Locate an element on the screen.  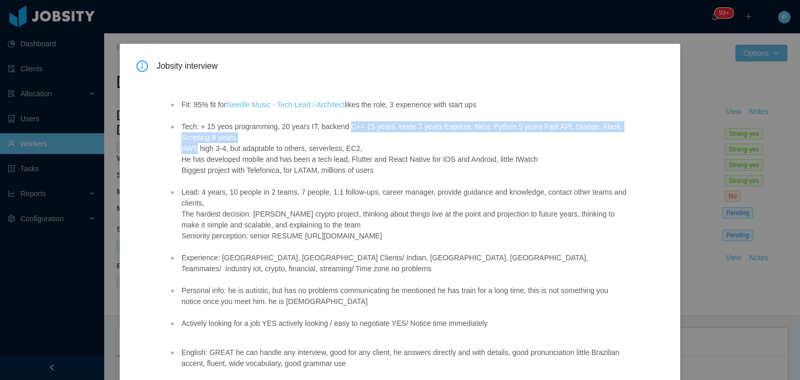
li: Tech: + 15 yeos programming, 20 years IT, backend C++ 15 years, Node 7 years Express, Nest, Pytho... is located at coordinates (404, 149).